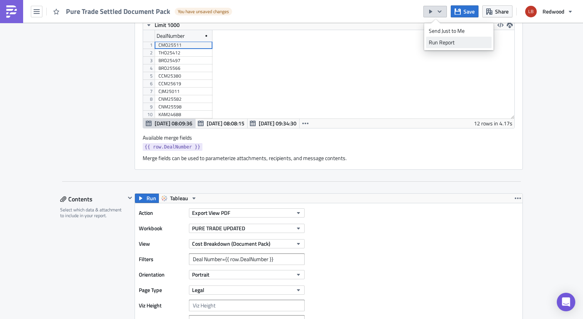 Image resolution: width=583 pixels, height=319 pixels. What do you see at coordinates (200, 274) in the screenshot?
I see `span: Portrait` at bounding box center [200, 274].